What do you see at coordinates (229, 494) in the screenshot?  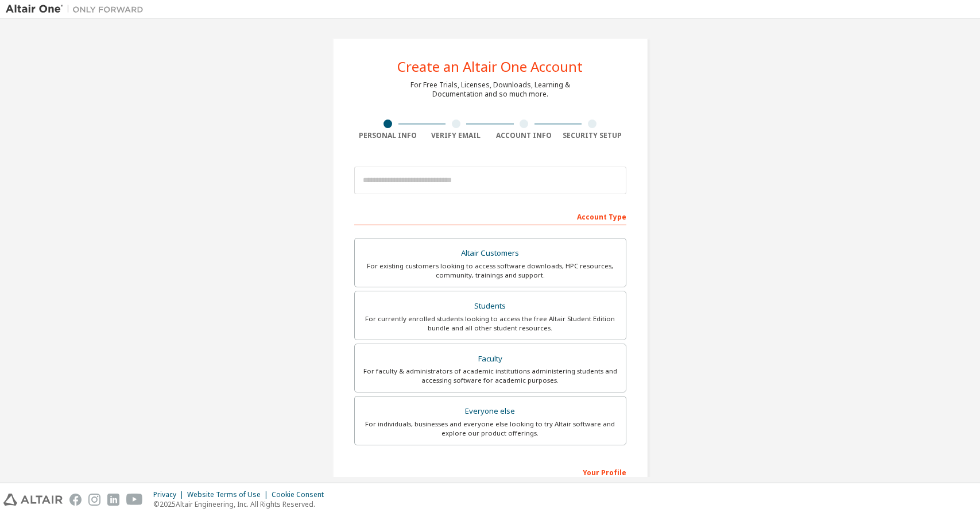 I see `div: Website Terms of Use` at bounding box center [229, 494].